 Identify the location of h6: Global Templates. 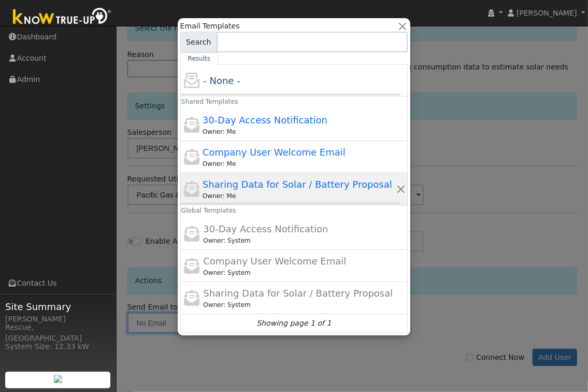
(181, 210).